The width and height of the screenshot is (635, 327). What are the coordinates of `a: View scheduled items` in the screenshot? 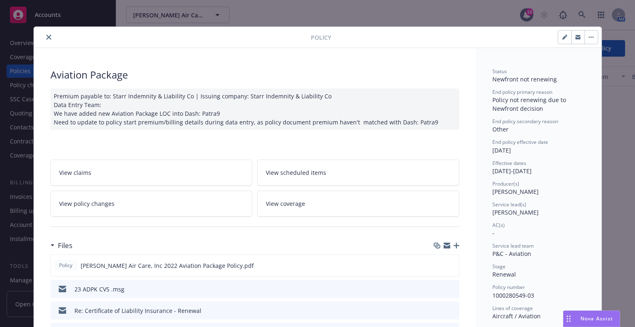 It's located at (358, 172).